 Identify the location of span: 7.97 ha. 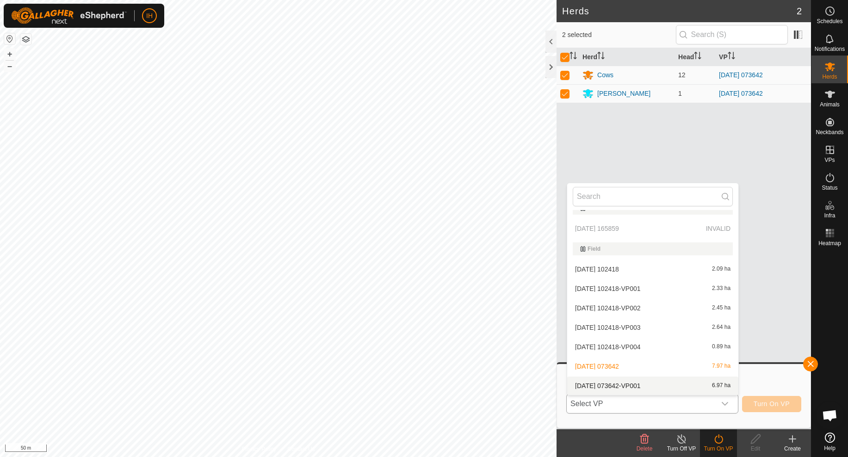
(721, 366).